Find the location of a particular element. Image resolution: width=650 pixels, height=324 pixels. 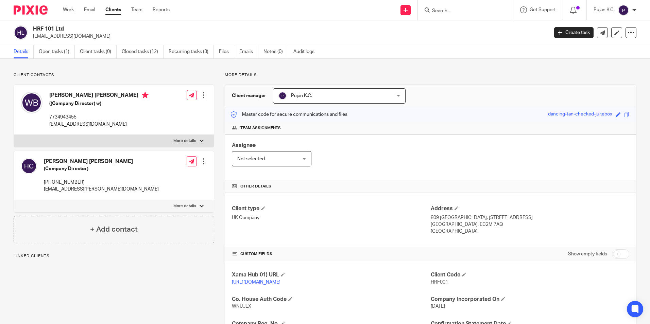

a: Email is located at coordinates (89, 10).